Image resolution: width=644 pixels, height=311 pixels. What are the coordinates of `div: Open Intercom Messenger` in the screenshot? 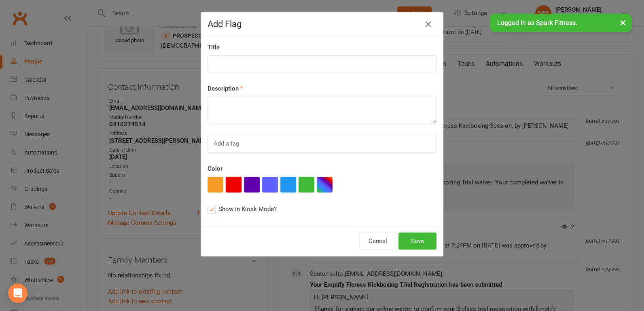 It's located at (18, 293).